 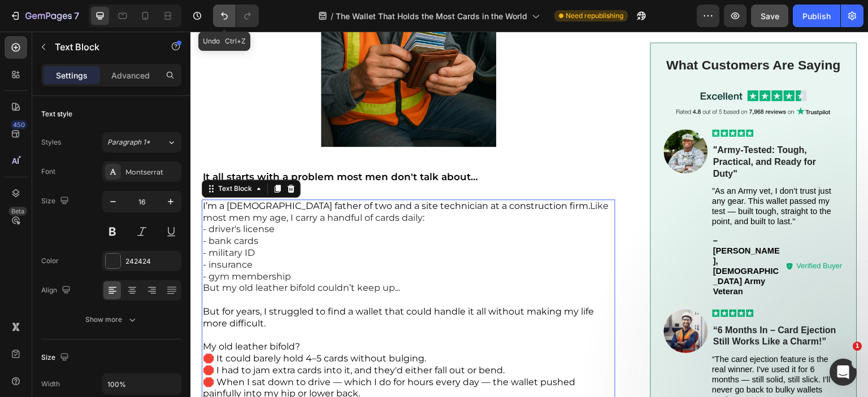 What do you see at coordinates (56, 114) in the screenshot?
I see `div: Text style` at bounding box center [56, 114].